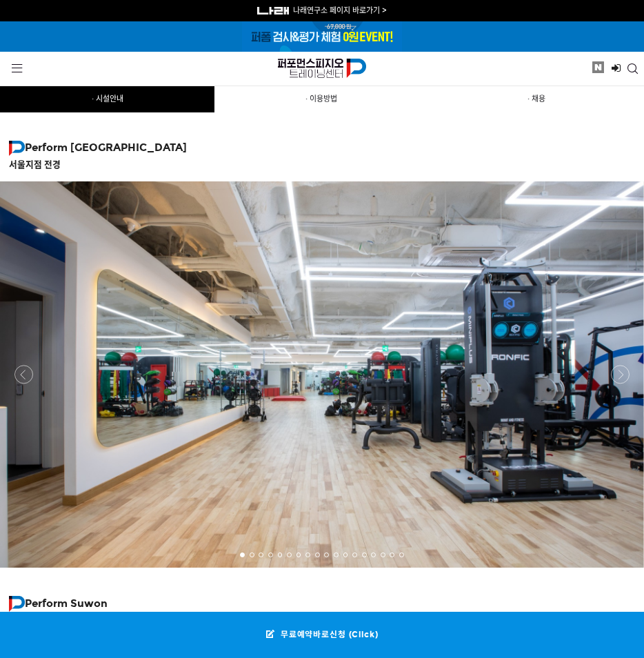 This screenshot has height=658, width=644. I want to click on span: · 채용, so click(537, 99).